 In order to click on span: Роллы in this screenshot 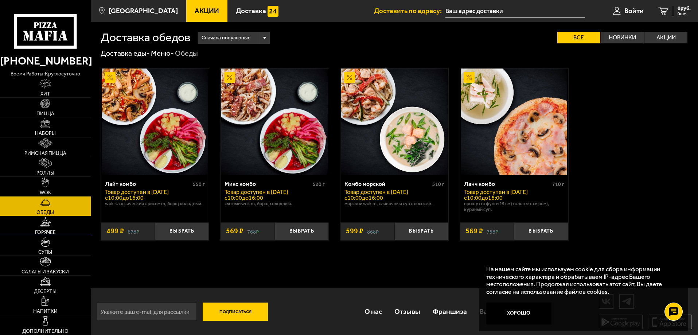, I will do `click(45, 173)`.